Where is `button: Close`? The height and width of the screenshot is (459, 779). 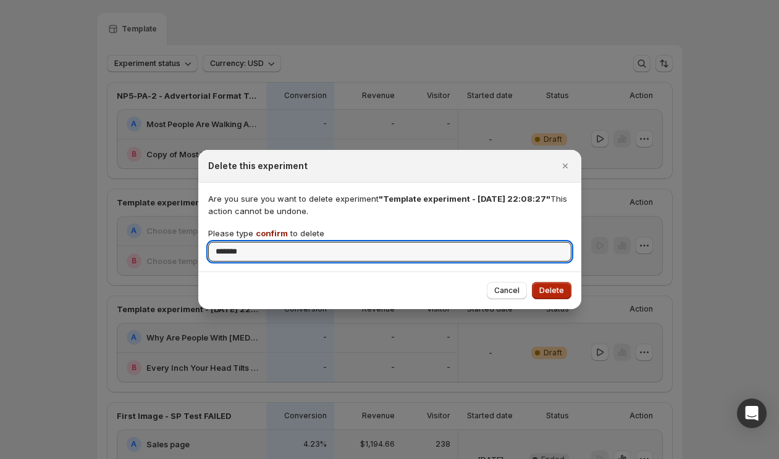 button: Close is located at coordinates (565, 166).